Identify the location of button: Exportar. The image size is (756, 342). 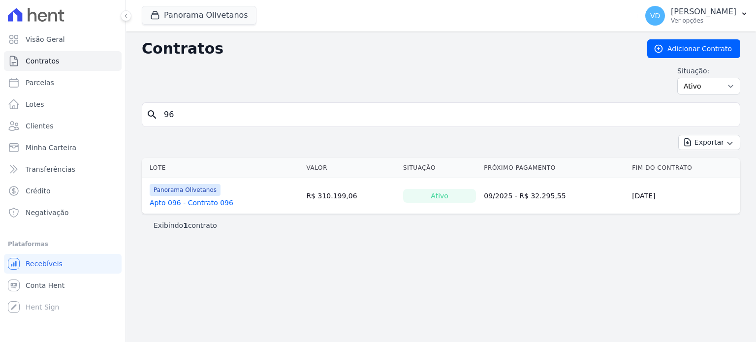
(709, 142).